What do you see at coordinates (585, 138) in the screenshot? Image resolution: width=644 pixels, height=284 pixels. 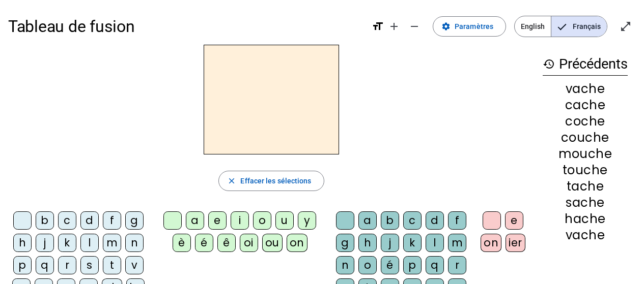 I see `div: couche` at bounding box center [585, 138].